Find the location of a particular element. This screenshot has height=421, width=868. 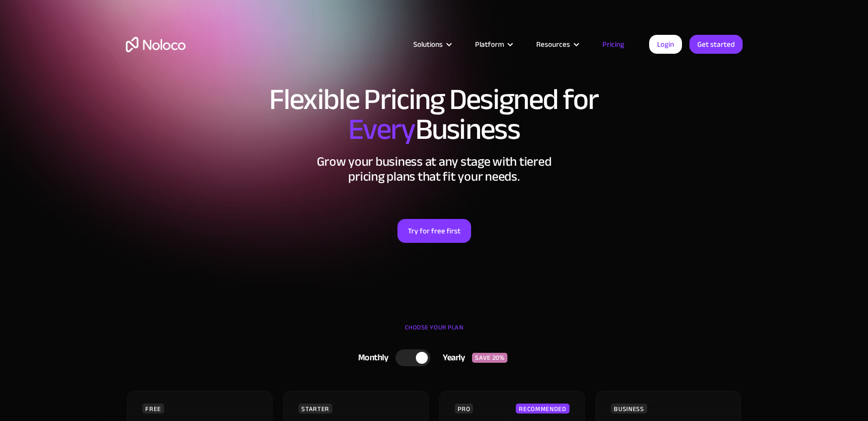

a: home is located at coordinates (156, 44).